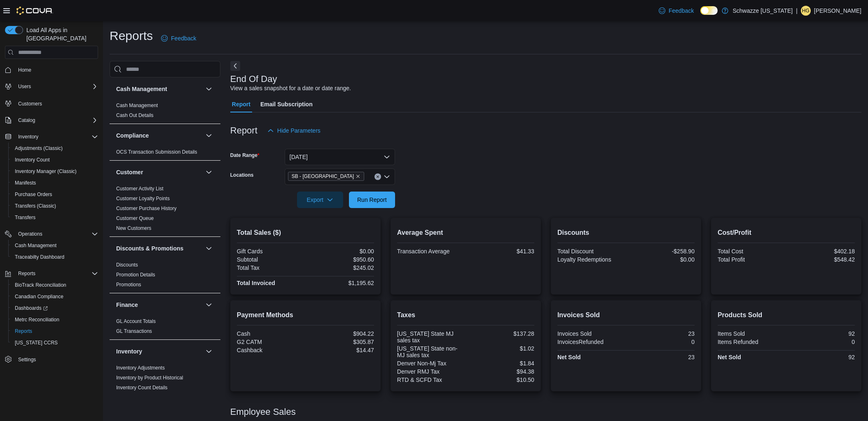  I want to click on a: Discounts, so click(127, 265).